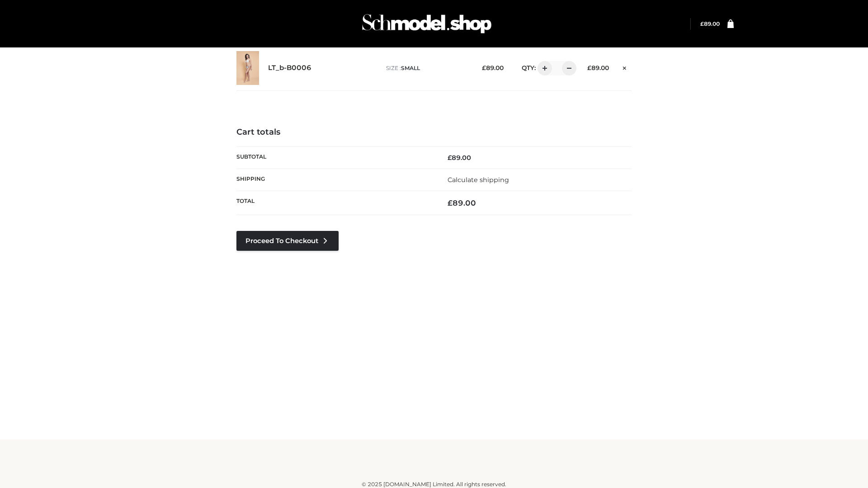 This screenshot has width=868, height=488. What do you see at coordinates (335, 157) in the screenshot?
I see `th: Subtotal` at bounding box center [335, 157].